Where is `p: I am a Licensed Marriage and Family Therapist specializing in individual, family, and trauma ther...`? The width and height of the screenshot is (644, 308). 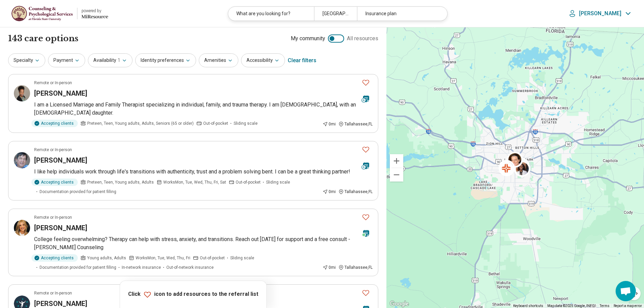
p: I am a Licensed Marriage and Family Therapist specializing in individual, family, and trauma ther... is located at coordinates (203, 109).